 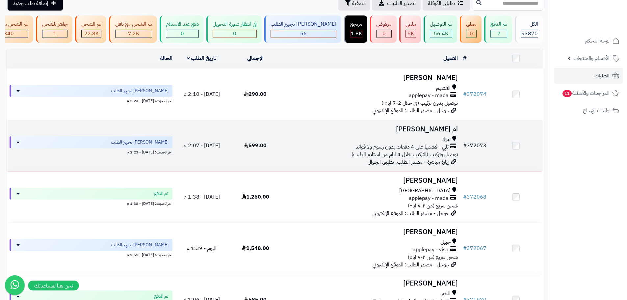 What do you see at coordinates (55, 24) in the screenshot?
I see `div: جاهز للشحن` at bounding box center [55, 24].